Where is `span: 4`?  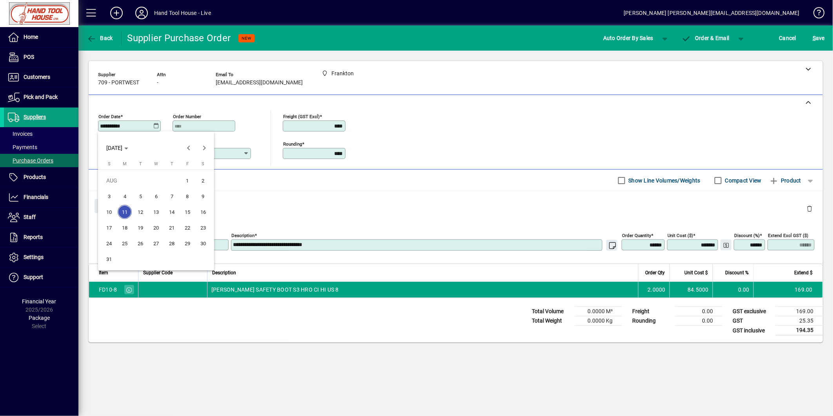
span: 4 is located at coordinates (125, 196).